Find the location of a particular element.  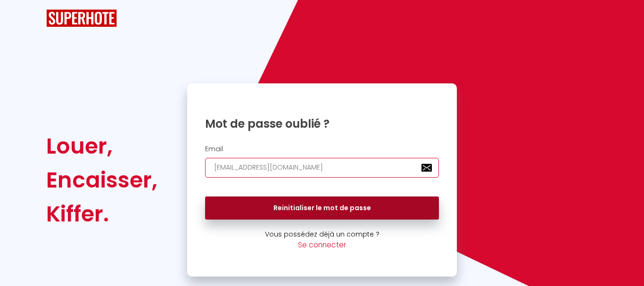

a: Se connecter is located at coordinates (322, 245).